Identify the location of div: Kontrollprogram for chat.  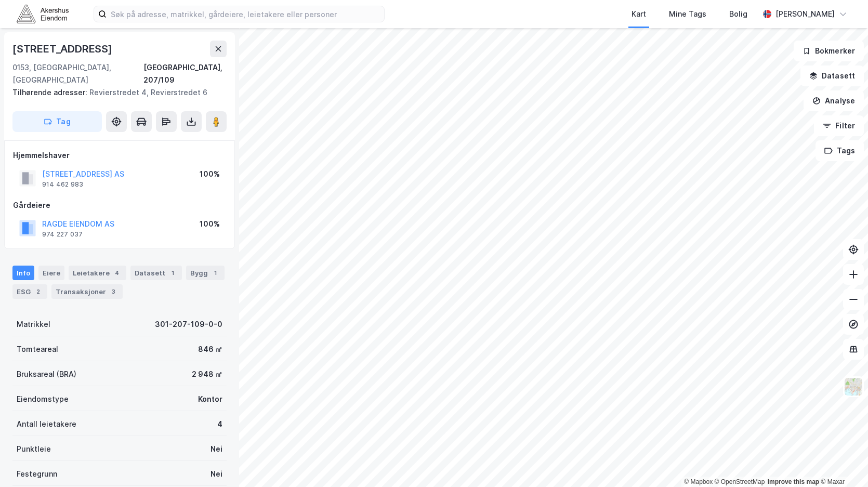
(842, 462).